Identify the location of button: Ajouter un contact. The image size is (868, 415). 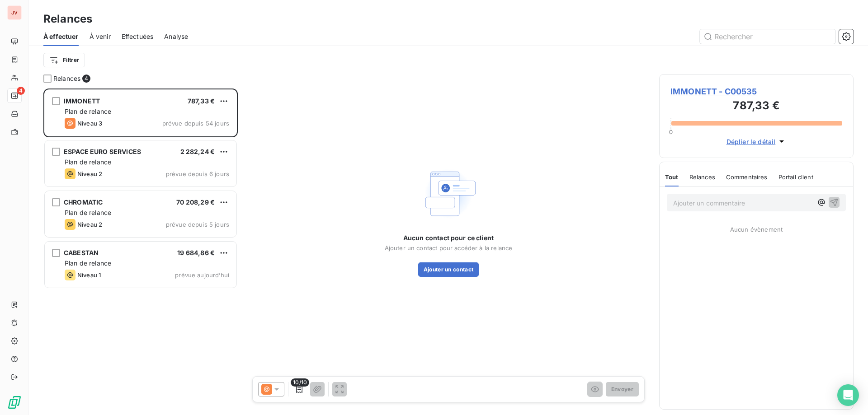
(448, 270).